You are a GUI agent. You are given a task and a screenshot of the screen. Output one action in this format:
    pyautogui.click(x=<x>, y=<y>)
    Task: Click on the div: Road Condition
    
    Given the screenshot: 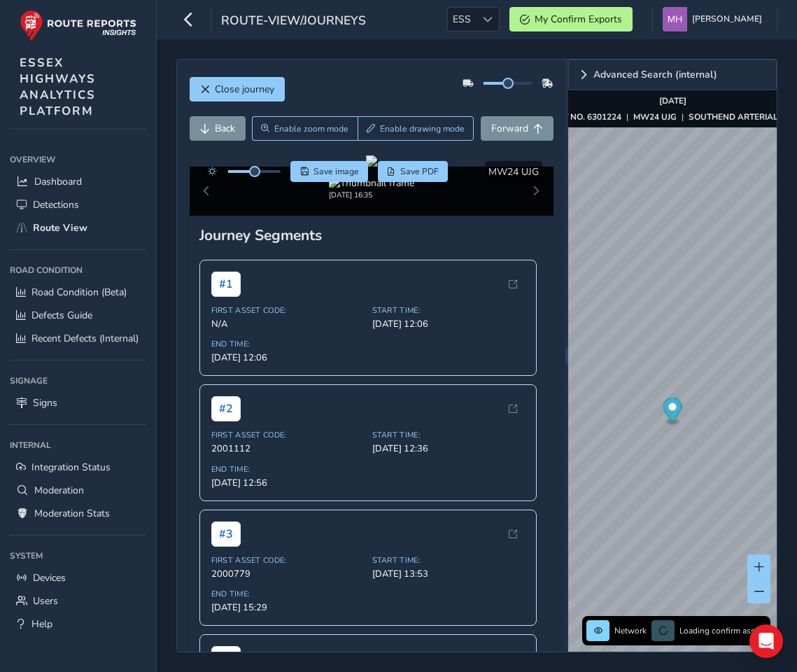 What is the action you would take?
    pyautogui.click(x=78, y=271)
    